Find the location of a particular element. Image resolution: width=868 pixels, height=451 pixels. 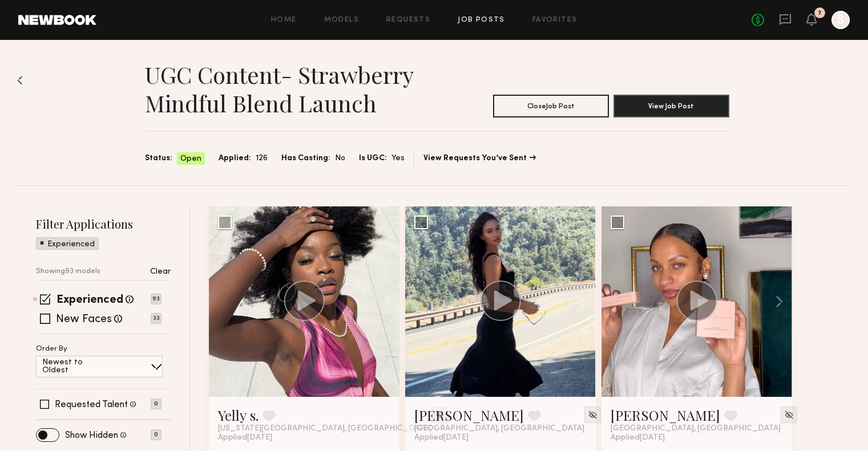

p: Newest to Oldest is located at coordinates (76, 367).